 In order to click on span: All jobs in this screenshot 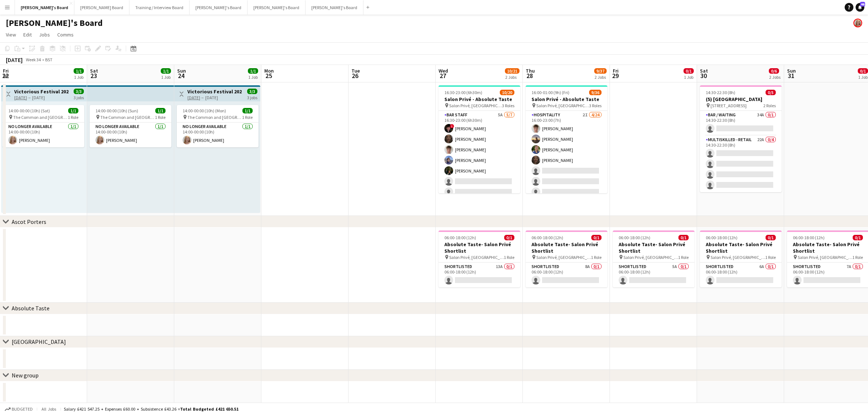, I will do `click(49, 409)`.